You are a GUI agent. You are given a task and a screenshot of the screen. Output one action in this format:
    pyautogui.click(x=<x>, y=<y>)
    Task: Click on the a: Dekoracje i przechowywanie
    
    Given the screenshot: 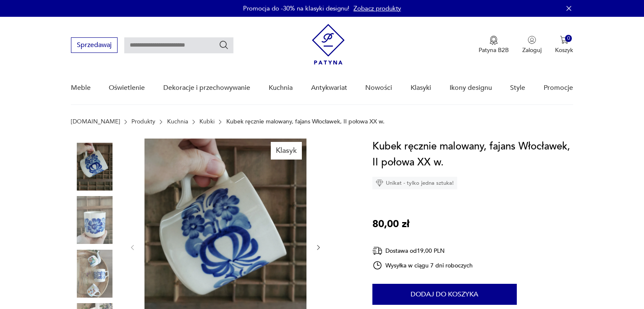 What is the action you would take?
    pyautogui.click(x=207, y=88)
    